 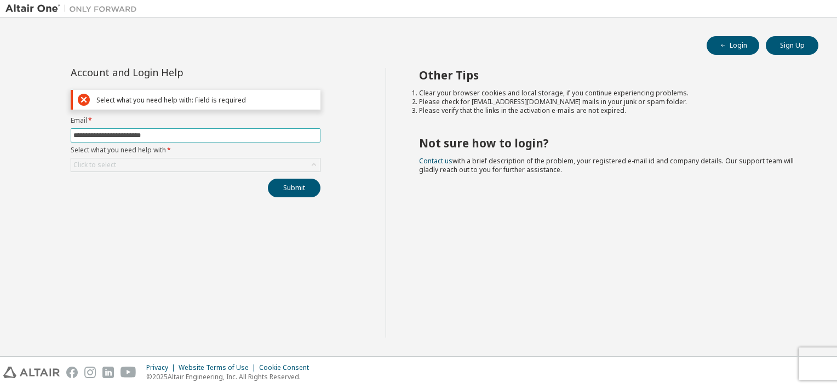 What do you see at coordinates (607, 165) in the screenshot?
I see `span: with a brief description of the problem, your registered e-mail id and company details. Our suppo...` at bounding box center [607, 165].